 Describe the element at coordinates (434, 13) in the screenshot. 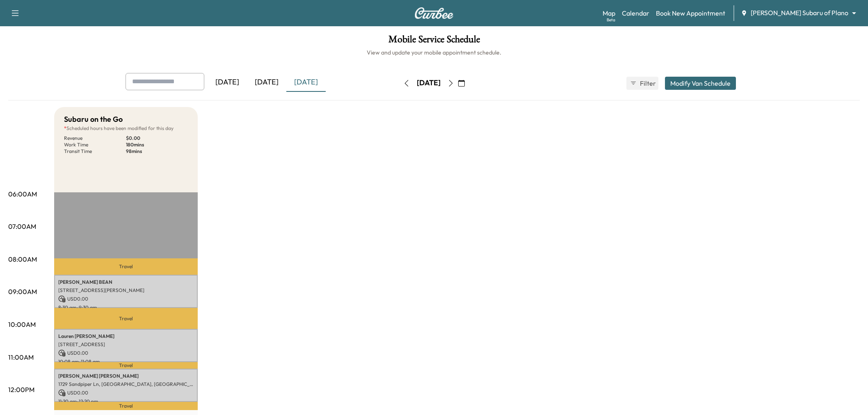

I see `img: Curbee Logo` at that location.